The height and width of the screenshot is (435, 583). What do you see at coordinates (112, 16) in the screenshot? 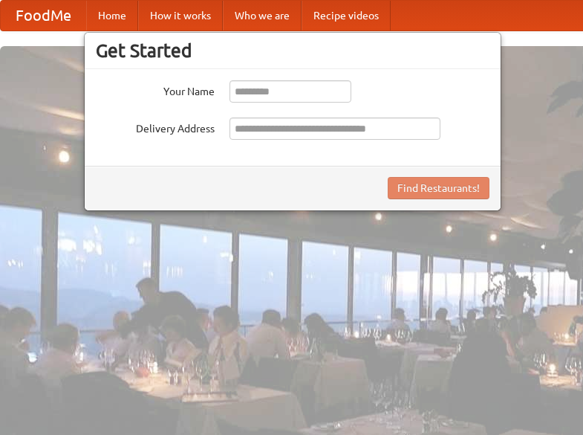
I see `a: Home` at bounding box center [112, 16].